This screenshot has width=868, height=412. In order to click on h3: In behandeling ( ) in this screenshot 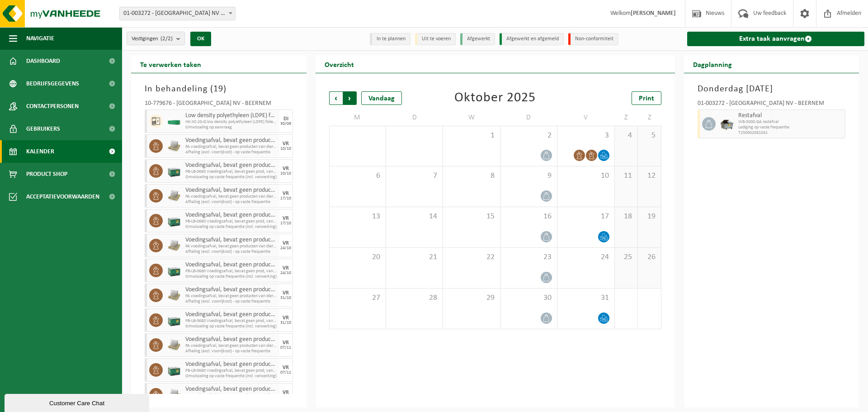, I will do `click(219, 89)`.